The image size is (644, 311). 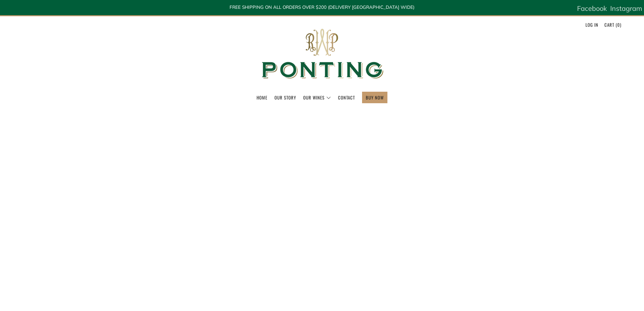 I want to click on a: Home, so click(x=262, y=98).